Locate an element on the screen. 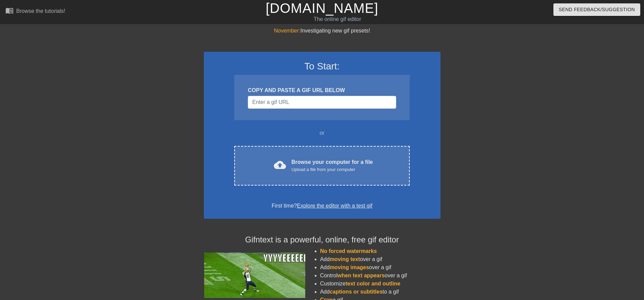 This screenshot has width=644, height=300. a: Explore the editor with a test gif is located at coordinates (334, 206).